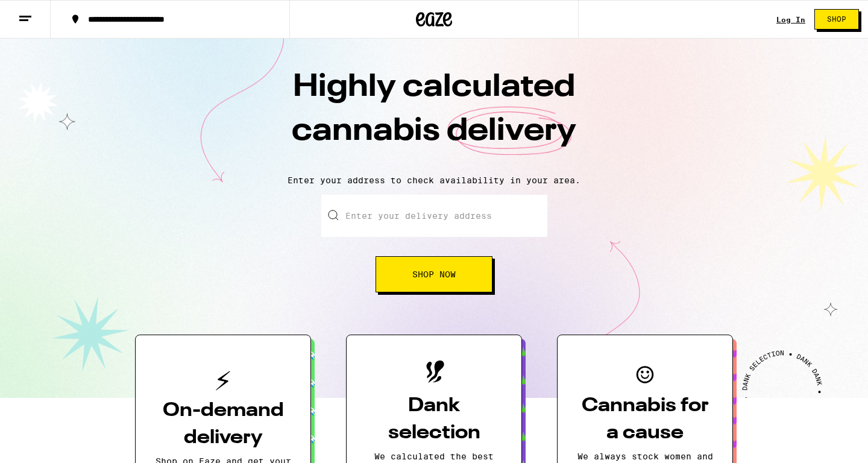 The image size is (868, 463). Describe the element at coordinates (434, 274) in the screenshot. I see `span: Shop Now` at that location.